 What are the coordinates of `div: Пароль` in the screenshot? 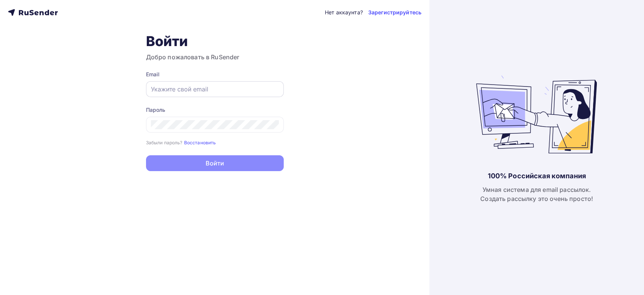 It's located at (215, 110).